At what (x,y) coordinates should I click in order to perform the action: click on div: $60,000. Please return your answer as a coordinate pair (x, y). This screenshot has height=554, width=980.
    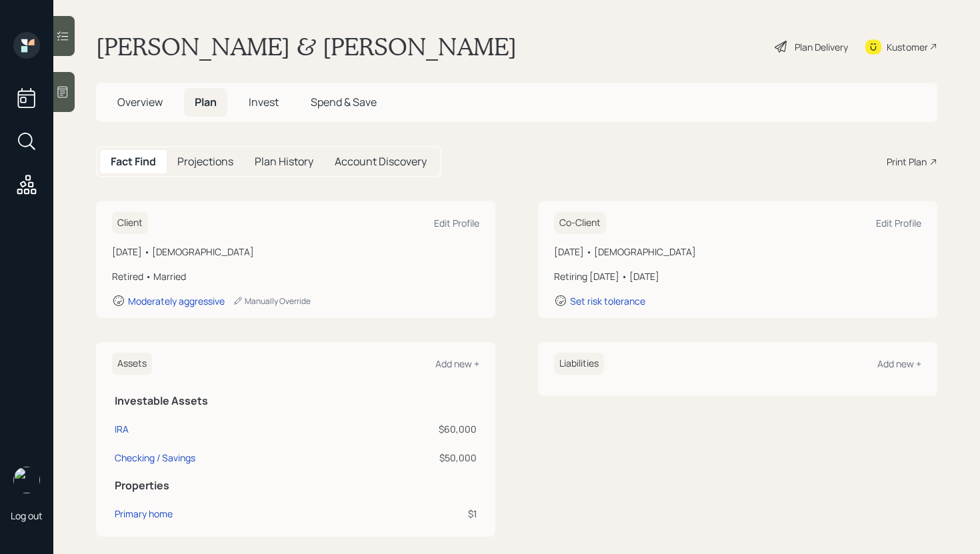
    Looking at the image, I should click on (417, 429).